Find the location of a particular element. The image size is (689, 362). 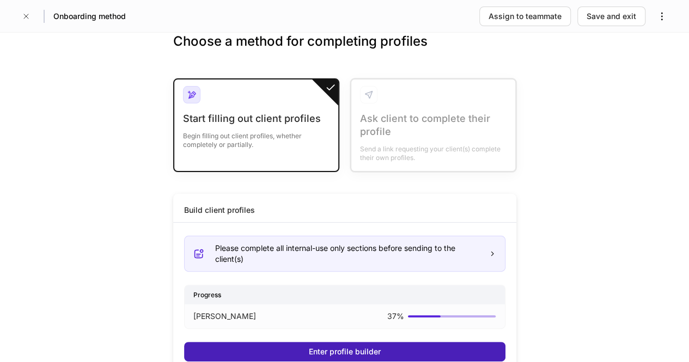

div: Build client profiles is located at coordinates (219, 210).